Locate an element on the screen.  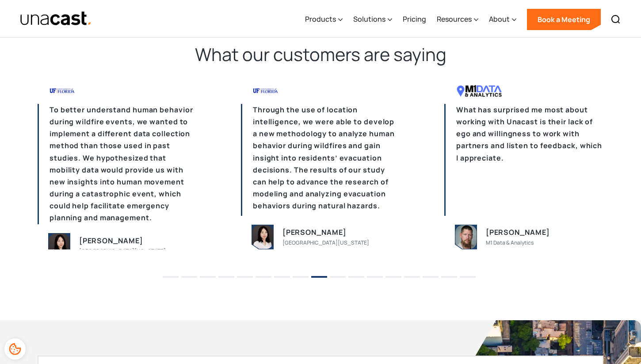
h2: What our customers are saying is located at coordinates (320, 54).